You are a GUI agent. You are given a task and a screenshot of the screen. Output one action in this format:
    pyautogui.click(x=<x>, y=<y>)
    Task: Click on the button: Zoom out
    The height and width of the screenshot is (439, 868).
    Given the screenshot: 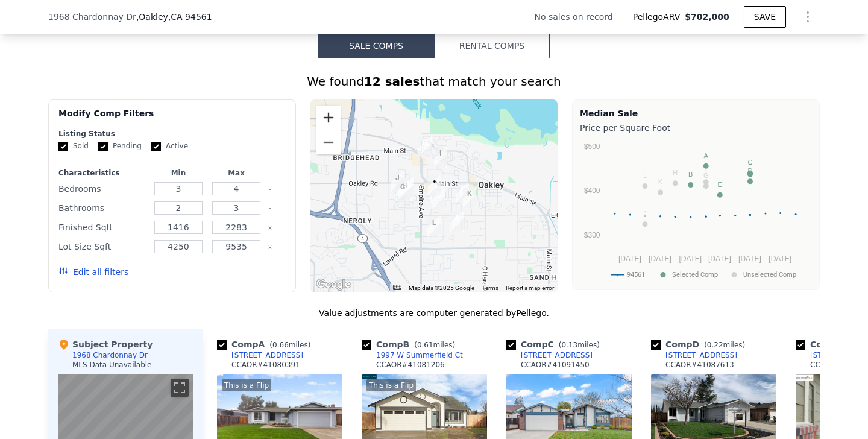 What is the action you would take?
    pyautogui.click(x=328, y=143)
    